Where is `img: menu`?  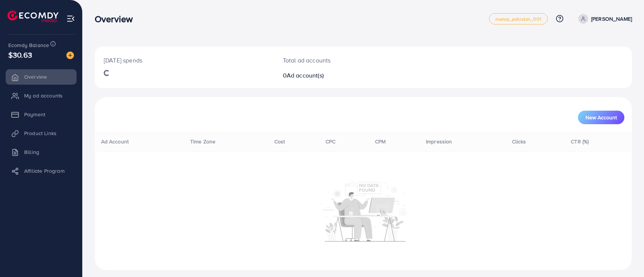
img: menu is located at coordinates (70, 19).